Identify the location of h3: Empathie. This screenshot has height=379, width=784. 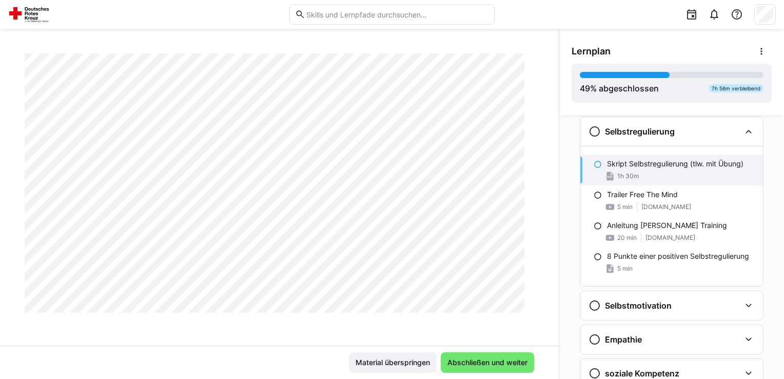
(623, 339).